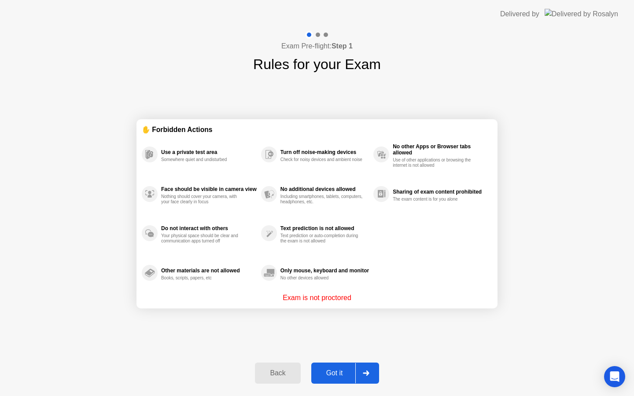 This screenshot has height=396, width=634. Describe the element at coordinates (614, 377) in the screenshot. I see `div: Open Intercom Messenger` at that location.